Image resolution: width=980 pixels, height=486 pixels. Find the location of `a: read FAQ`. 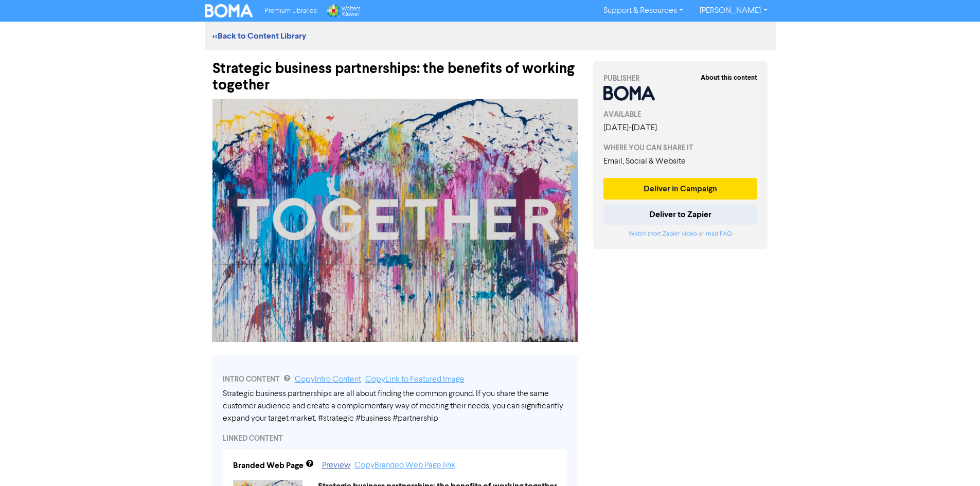

a: read FAQ is located at coordinates (718, 234).